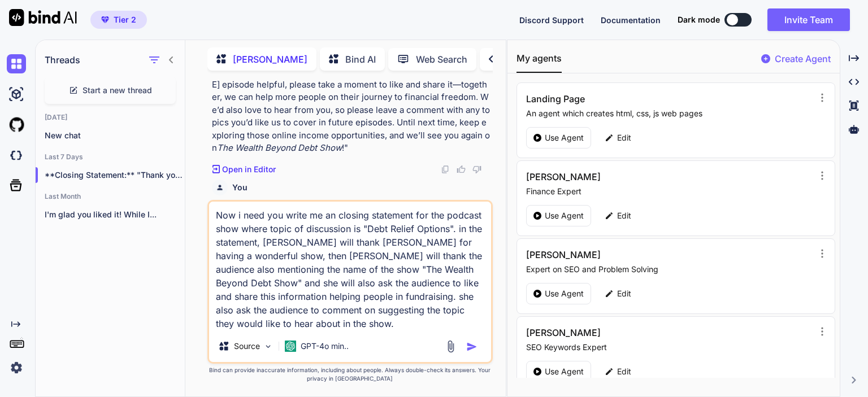 Image resolution: width=868 pixels, height=397 pixels. I want to click on span: Discord Support, so click(551, 20).